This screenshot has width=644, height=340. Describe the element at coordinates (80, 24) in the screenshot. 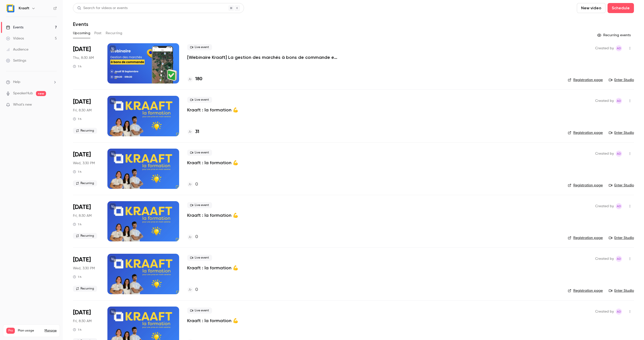

I see `h1: Events` at that location.